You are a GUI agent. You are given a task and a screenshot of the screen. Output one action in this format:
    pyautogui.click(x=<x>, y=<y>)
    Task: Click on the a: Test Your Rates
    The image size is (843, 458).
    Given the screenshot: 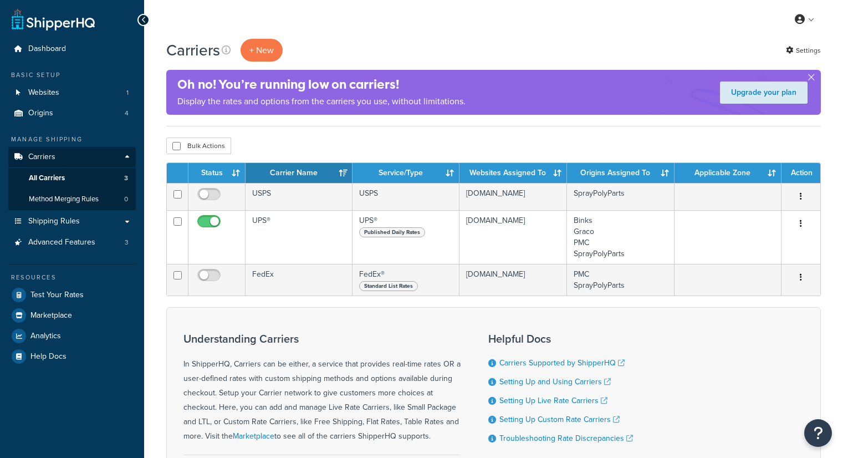 What is the action you would take?
    pyautogui.click(x=72, y=295)
    